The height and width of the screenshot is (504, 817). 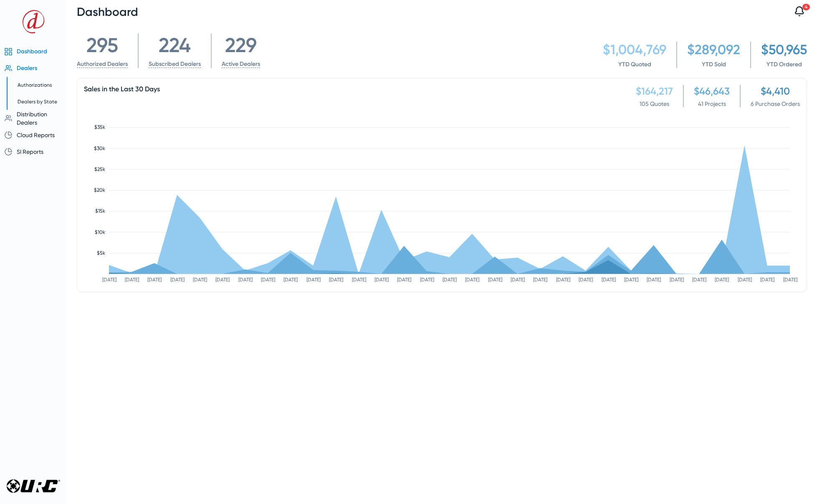 What do you see at coordinates (34, 86) in the screenshot?
I see `span: Authorizations` at bounding box center [34, 86].